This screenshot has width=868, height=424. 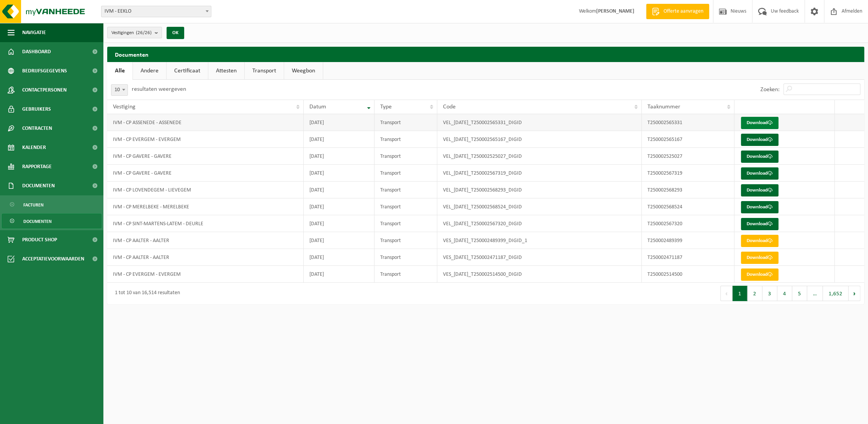 I want to click on a: Offerte aanvragen, so click(x=677, y=12).